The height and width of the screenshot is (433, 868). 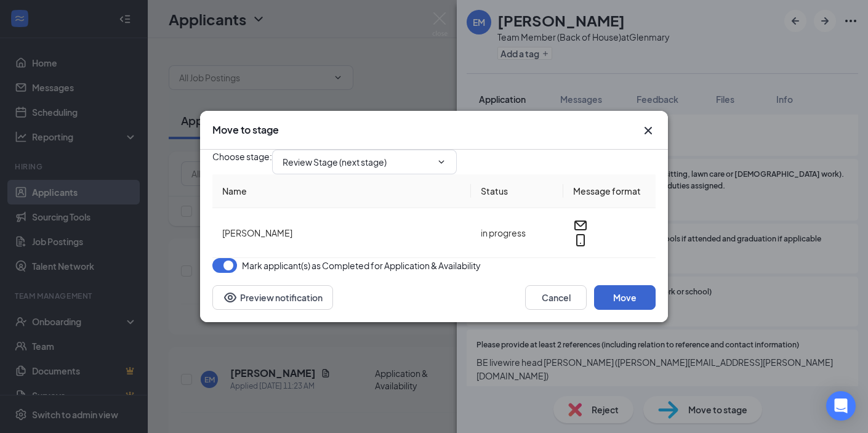 What do you see at coordinates (581, 240) in the screenshot?
I see `svg: MobileSms` at bounding box center [581, 240].